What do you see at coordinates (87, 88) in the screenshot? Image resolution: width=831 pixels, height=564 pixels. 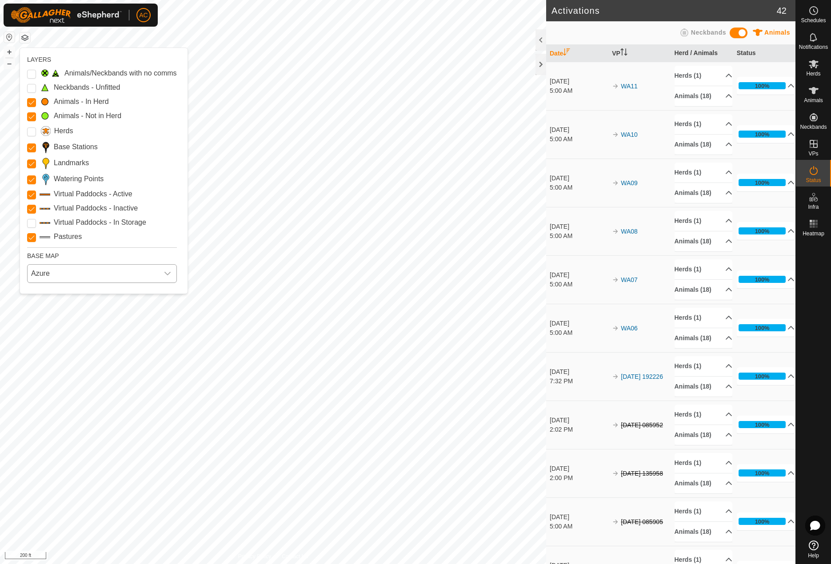 I see `label: Neckbands - Unfitted` at bounding box center [87, 88].